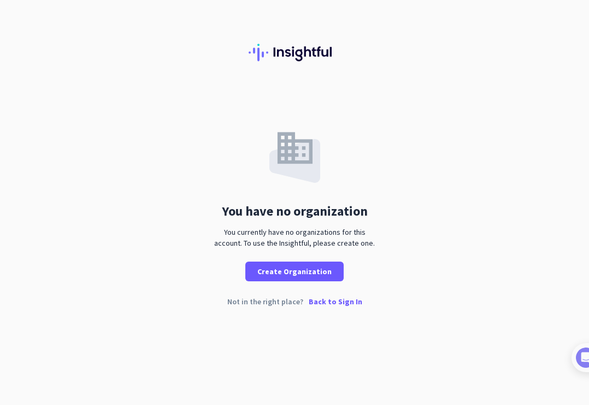  I want to click on img: Insightful, so click(295, 52).